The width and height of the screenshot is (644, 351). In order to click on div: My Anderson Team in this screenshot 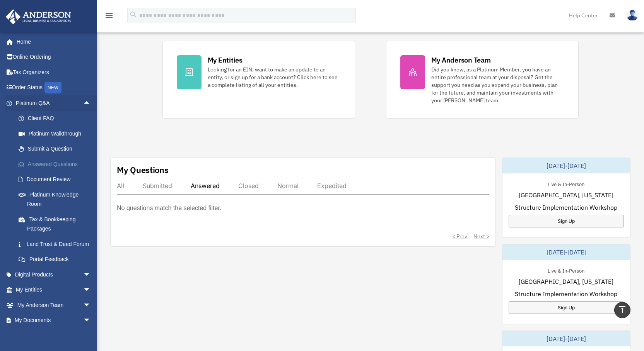, I will do `click(461, 60)`.